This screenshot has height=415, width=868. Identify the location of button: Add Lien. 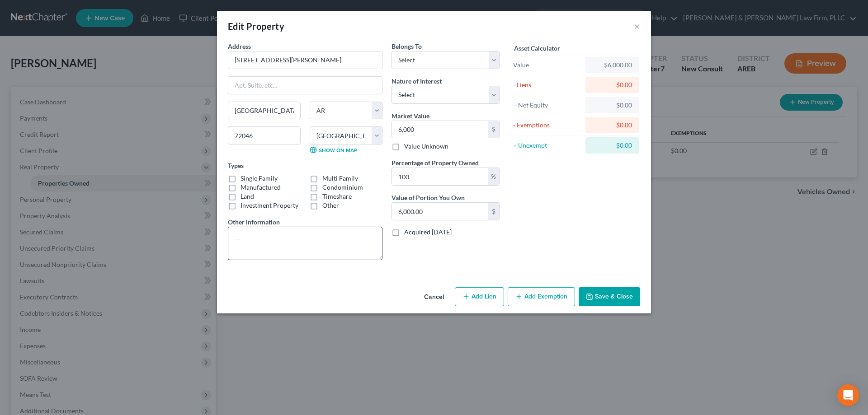
(479, 297).